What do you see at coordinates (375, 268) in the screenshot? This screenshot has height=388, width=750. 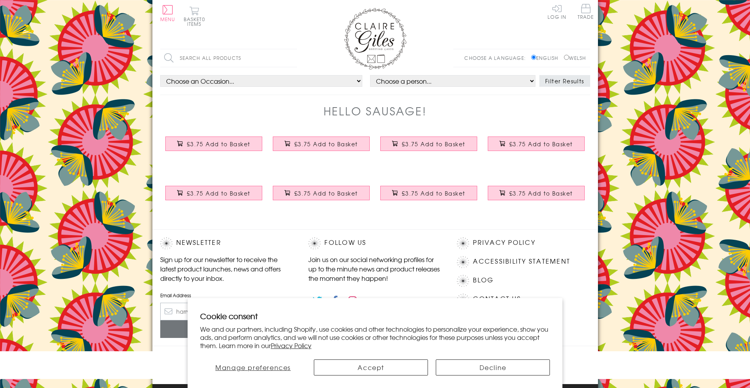 I see `p: Join us on our social networking profiles for up to the minute news and product releases the mome...` at bounding box center [375, 268].